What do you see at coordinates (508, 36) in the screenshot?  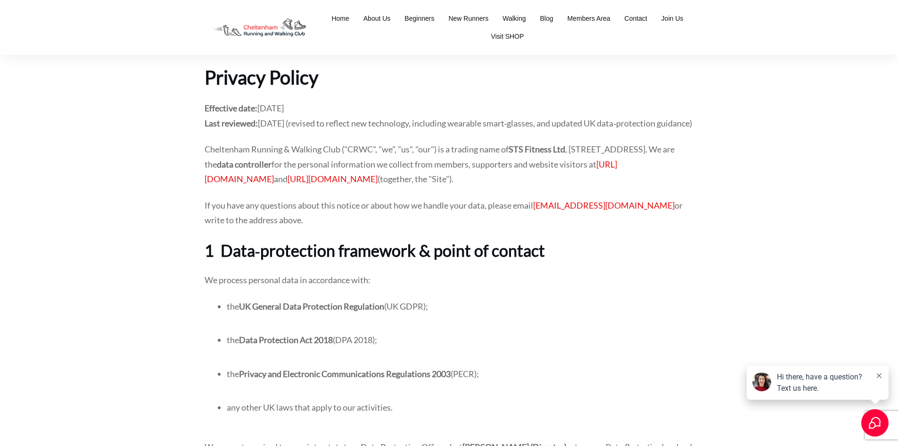 I see `a: Visit SHOP` at bounding box center [508, 36].